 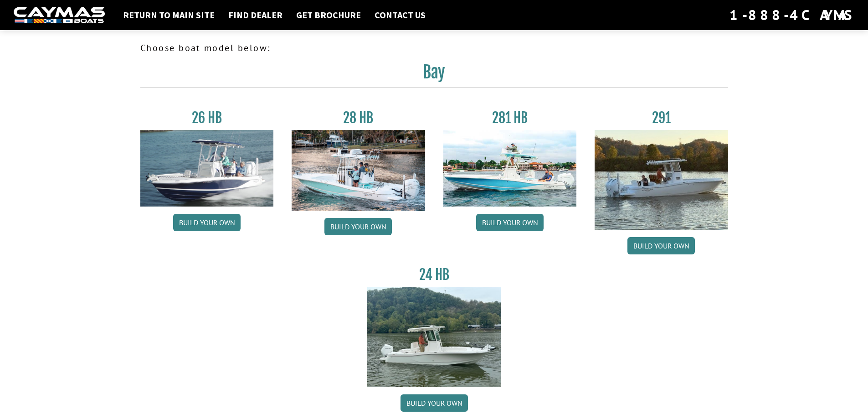 I want to click on img: 291_Thumbnail.jpg, so click(x=661, y=180).